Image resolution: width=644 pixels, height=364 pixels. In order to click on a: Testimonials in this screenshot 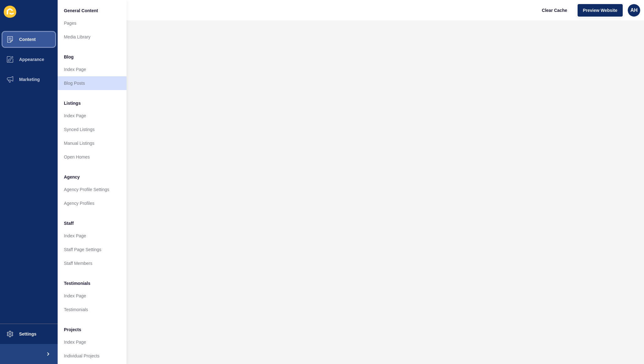, I will do `click(92, 310)`.